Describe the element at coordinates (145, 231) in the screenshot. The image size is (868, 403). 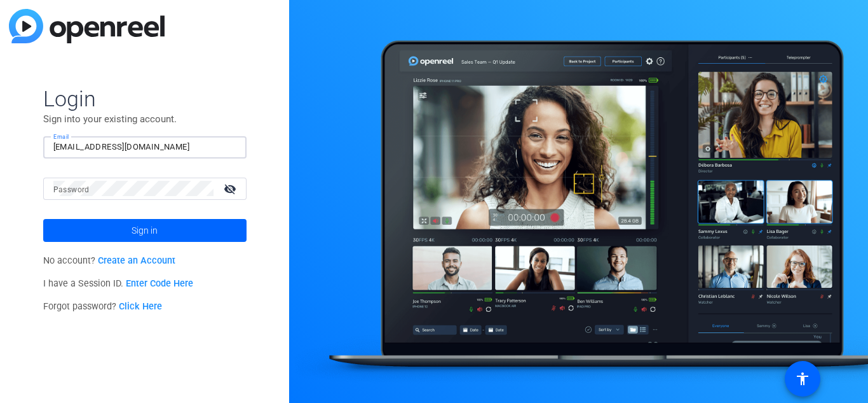
I see `button: Sign in` at that location.